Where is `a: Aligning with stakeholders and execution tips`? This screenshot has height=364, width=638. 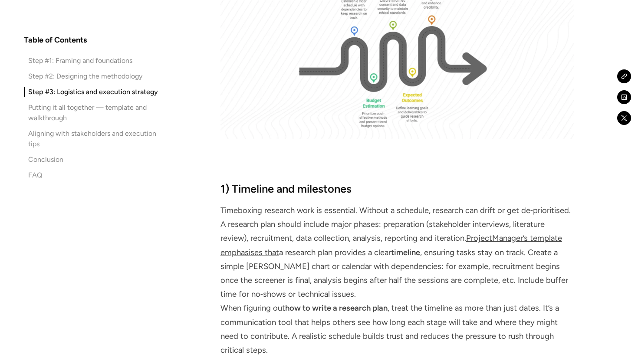
a: Aligning with stakeholders and execution tips is located at coordinates (93, 139).